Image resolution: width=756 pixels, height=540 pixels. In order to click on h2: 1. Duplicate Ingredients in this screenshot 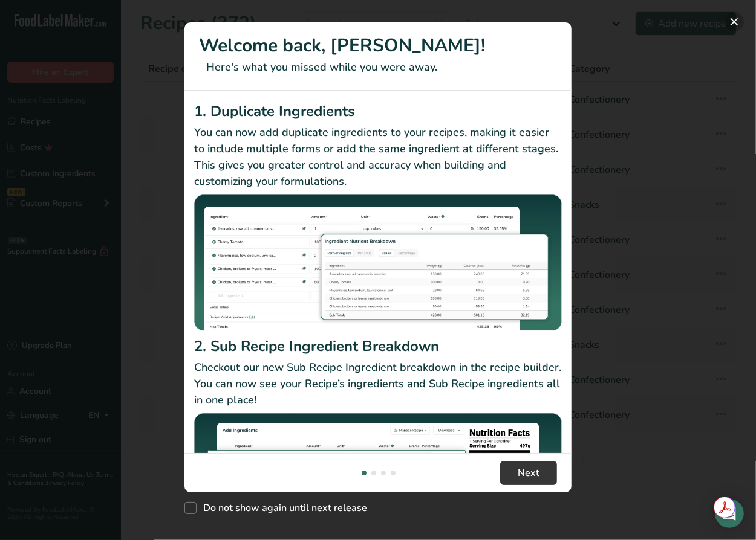, I will do `click(378, 111)`.